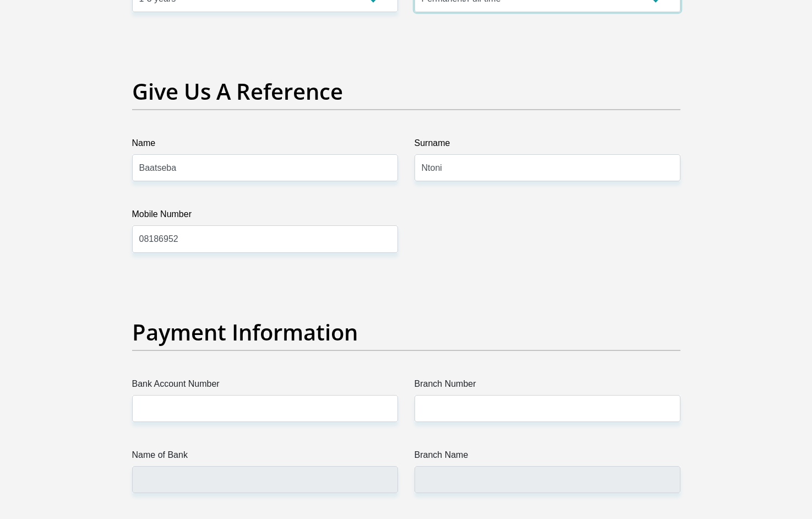 This screenshot has width=812, height=519. Describe the element at coordinates (547, 408) in the screenshot. I see `input: Branch Number` at that location.